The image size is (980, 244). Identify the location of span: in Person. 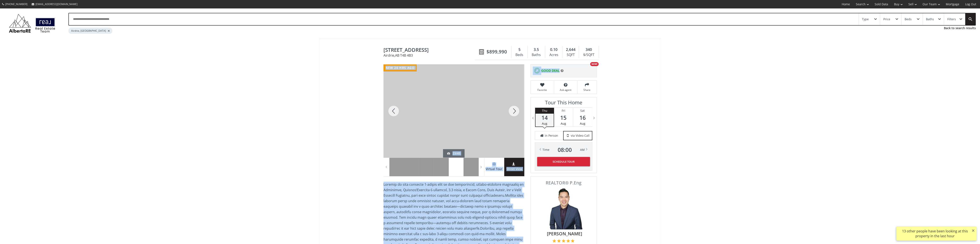
(552, 136).